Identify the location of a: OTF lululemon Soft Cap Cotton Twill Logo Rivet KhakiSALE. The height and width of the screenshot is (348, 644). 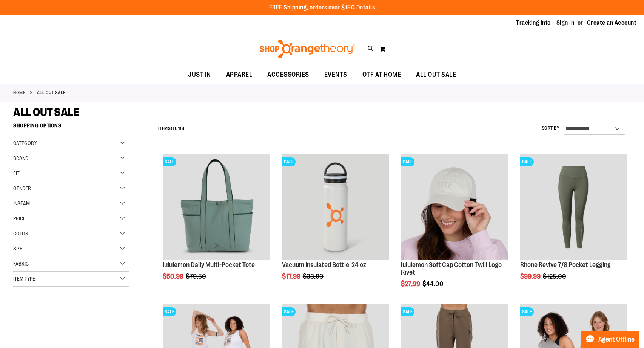
(454, 207).